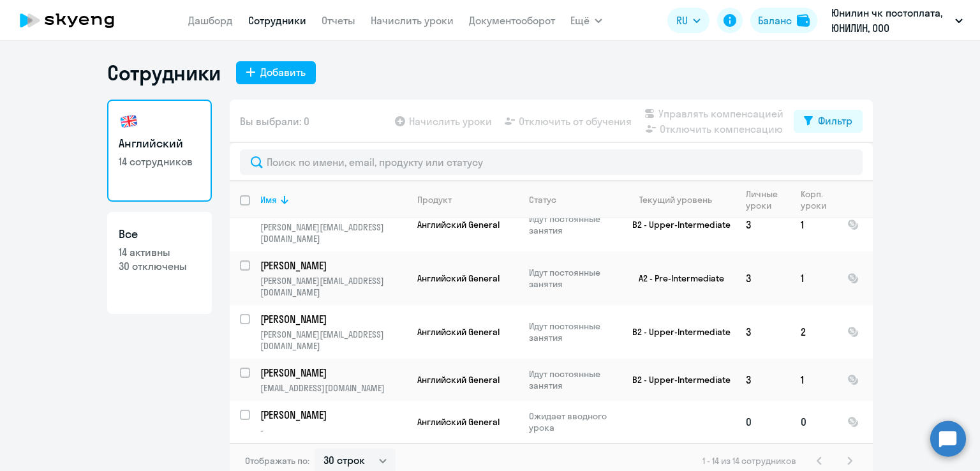  Describe the element at coordinates (160, 266) in the screenshot. I see `p: 30 отключены` at that location.